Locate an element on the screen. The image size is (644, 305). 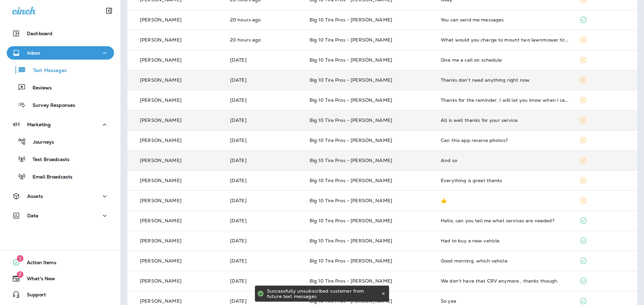
div: All is well thanks for your service is located at coordinates (505, 120).